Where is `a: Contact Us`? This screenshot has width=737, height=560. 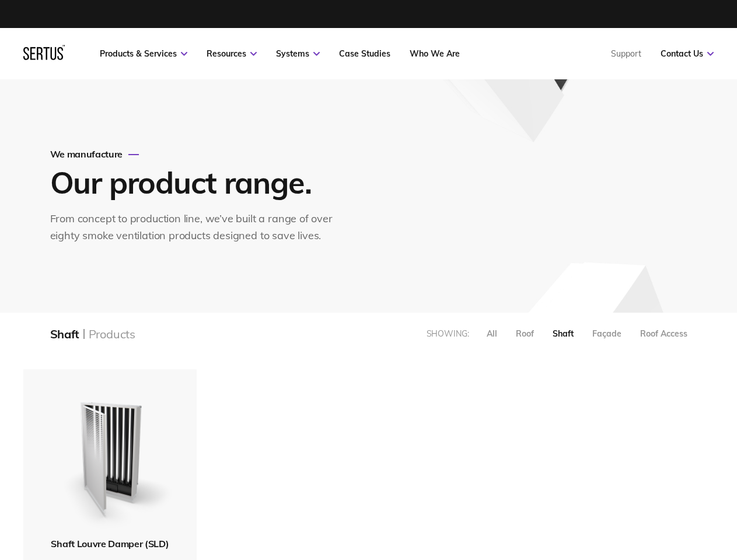 a: Contact Us is located at coordinates (686, 54).